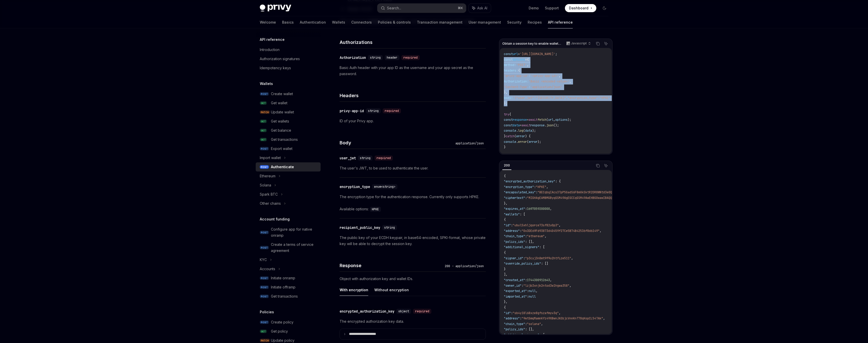 The width and height of the screenshot is (868, 343). What do you see at coordinates (288, 50) in the screenshot?
I see `a: Introduction` at bounding box center [288, 50].